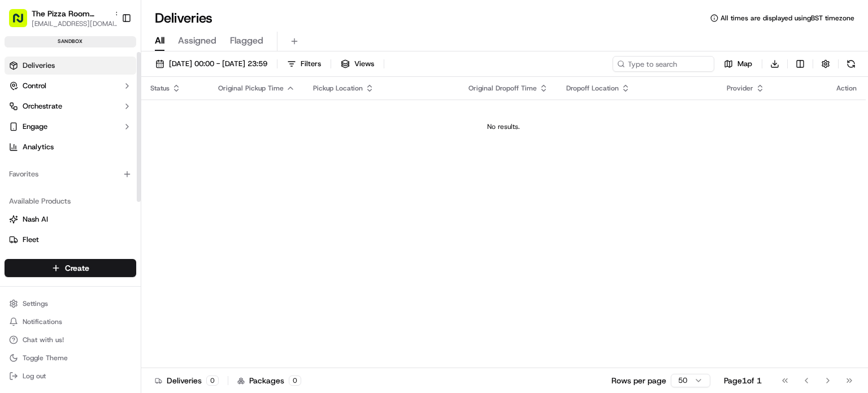 This screenshot has width=868, height=393. What do you see at coordinates (70, 340) in the screenshot?
I see `button: Chat with us!` at bounding box center [70, 340].